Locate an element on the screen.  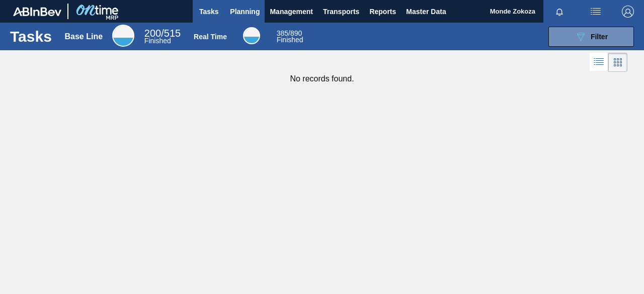
span: Reports is located at coordinates (383, 11).